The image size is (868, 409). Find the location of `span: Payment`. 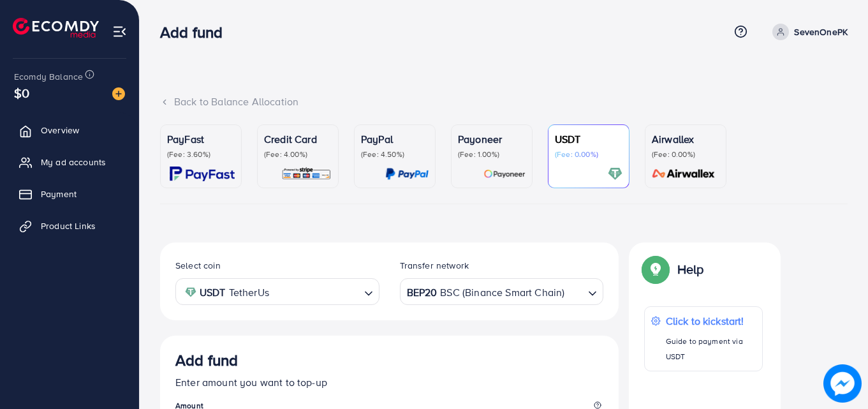

span: Payment is located at coordinates (59, 194).